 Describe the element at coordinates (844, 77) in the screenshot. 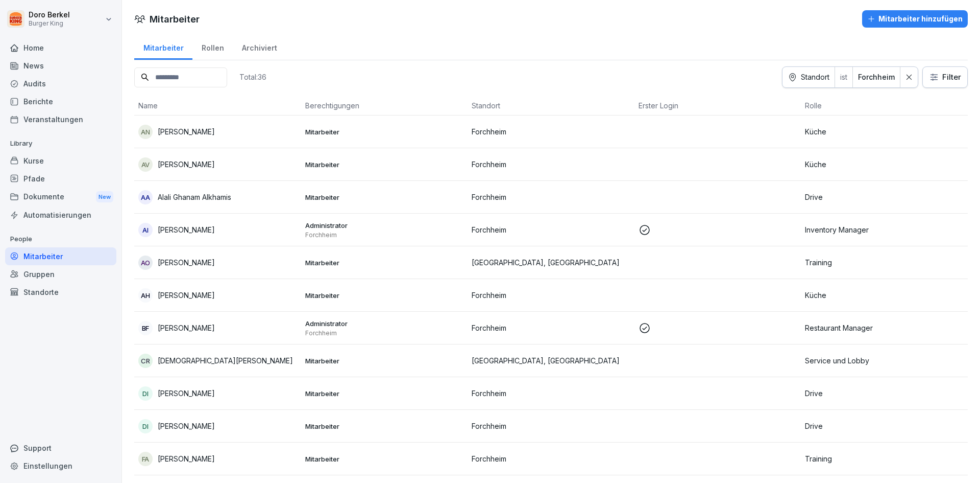

I see `div: ist` at that location.